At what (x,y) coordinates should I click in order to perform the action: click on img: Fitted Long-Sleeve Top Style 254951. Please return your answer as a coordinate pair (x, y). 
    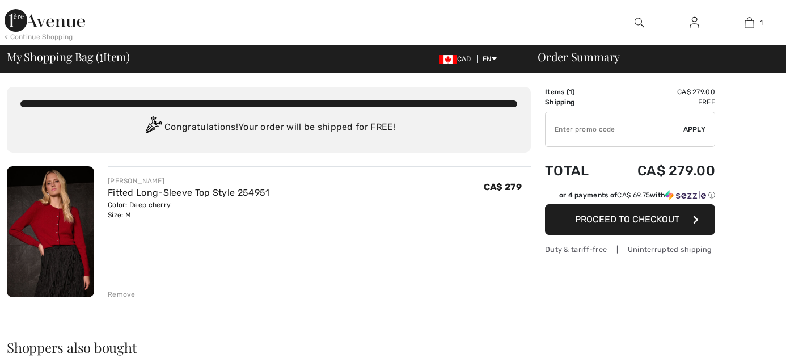
    Looking at the image, I should click on (50, 231).